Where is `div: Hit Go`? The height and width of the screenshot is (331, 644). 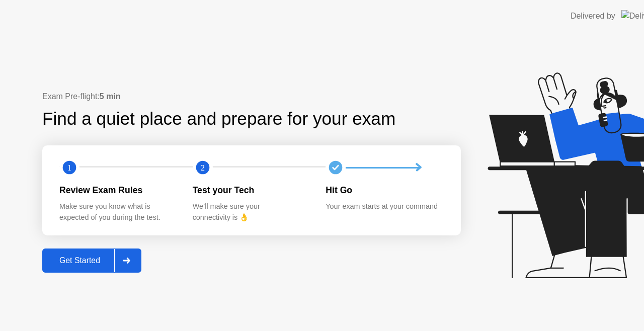 div: Hit Go is located at coordinates (384, 190).